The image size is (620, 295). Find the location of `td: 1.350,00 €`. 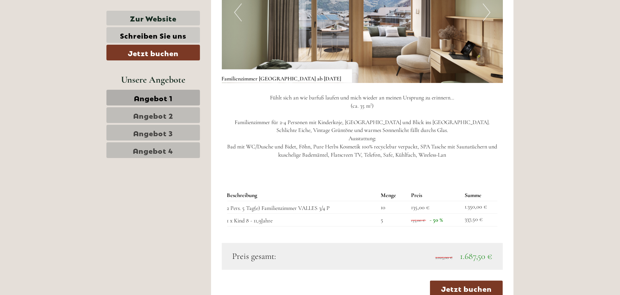

td: 1.350,00 € is located at coordinates (480, 207).